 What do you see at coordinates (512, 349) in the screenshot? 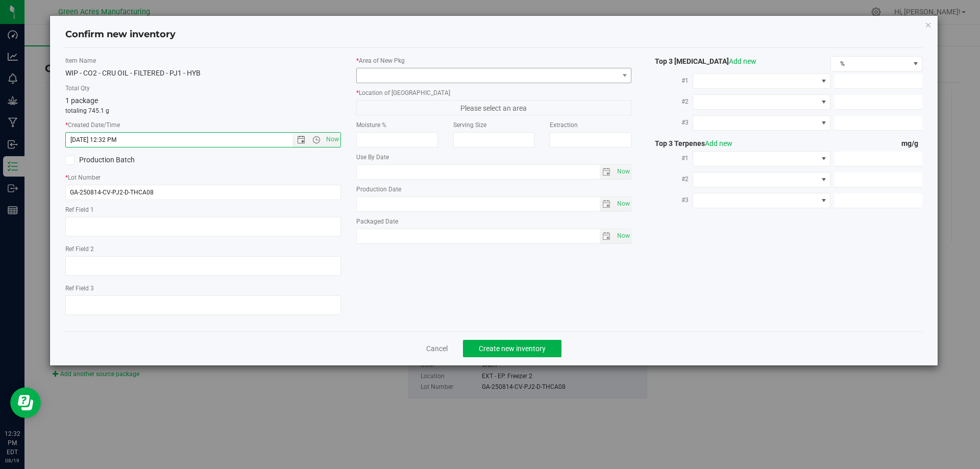
I see `span: Create new inventory` at bounding box center [512, 349].